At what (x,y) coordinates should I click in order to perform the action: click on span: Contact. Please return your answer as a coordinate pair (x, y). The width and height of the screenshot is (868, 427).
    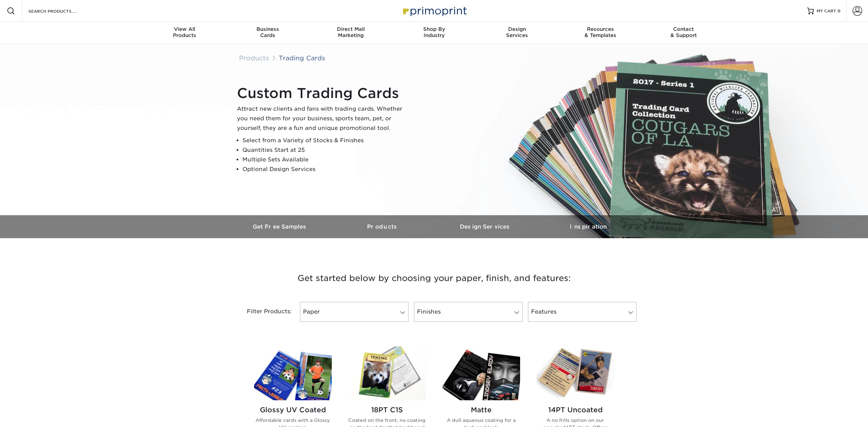
    Looking at the image, I should click on (683, 29).